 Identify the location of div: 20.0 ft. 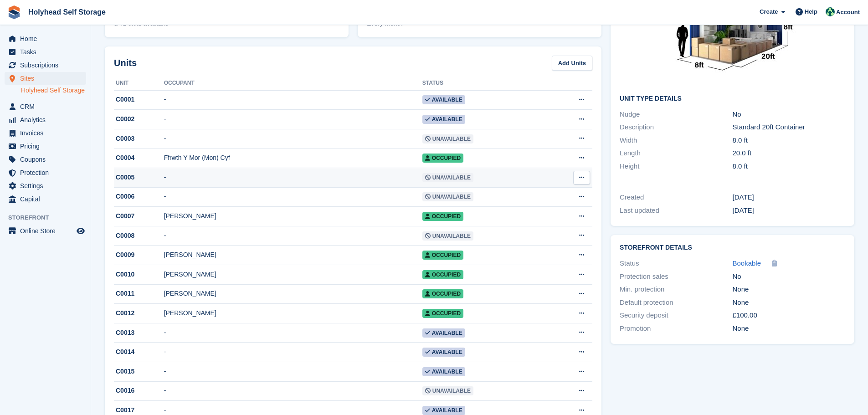
(789, 153).